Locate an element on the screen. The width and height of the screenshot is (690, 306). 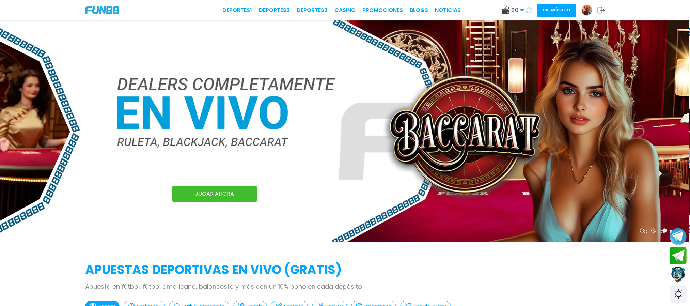
a: JUGAR AHORA is located at coordinates (215, 194).